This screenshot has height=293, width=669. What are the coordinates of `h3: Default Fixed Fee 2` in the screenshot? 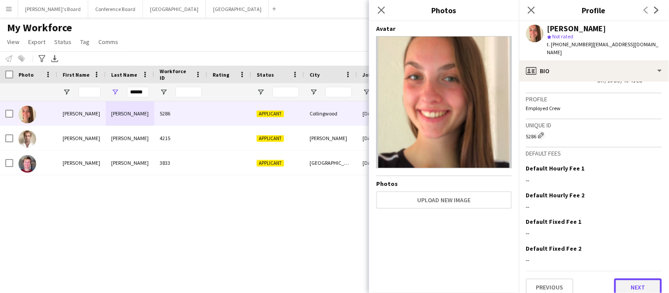 It's located at (554, 249).